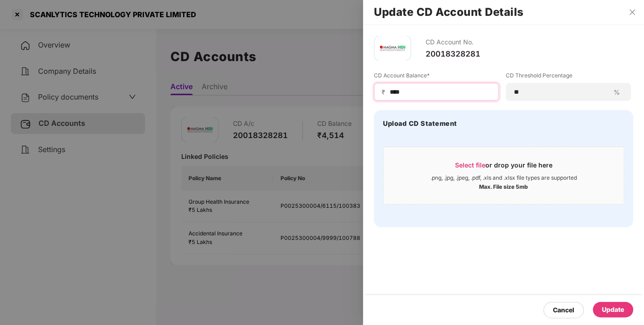 This screenshot has width=644, height=325. Describe the element at coordinates (470, 165) in the screenshot. I see `span: Select file` at that location.